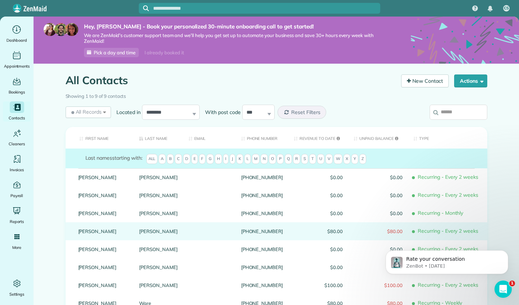 The image size is (519, 305). Describe the element at coordinates (78, 31) in the screenshot. I see `p: Message from ZenBot, sent 3d ago` at that location.